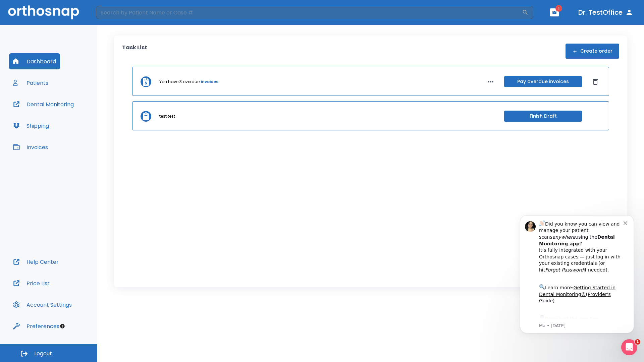  What do you see at coordinates (43, 354) in the screenshot?
I see `span: Logout` at bounding box center [43, 354].